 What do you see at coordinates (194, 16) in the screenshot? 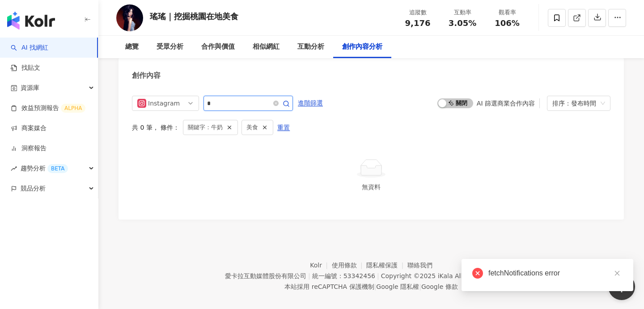
I see `div: 瑤瑤｜挖掘桃園在地美食` at bounding box center [194, 16].